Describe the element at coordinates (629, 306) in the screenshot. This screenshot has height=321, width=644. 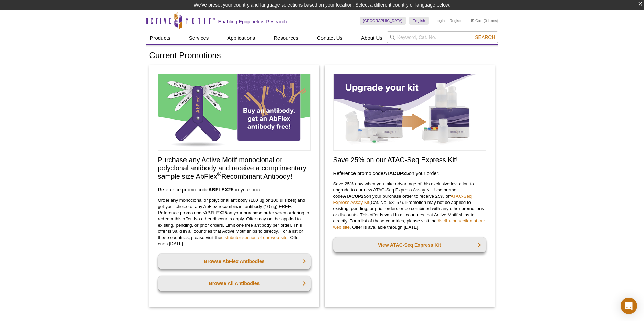
I see `div: Open Intercom Messenger` at that location.